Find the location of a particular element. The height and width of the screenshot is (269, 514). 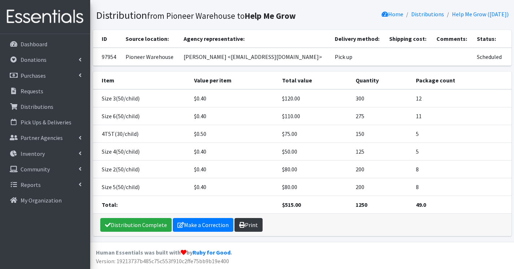

td: Size 4(50/child) is located at coordinates (141, 151).